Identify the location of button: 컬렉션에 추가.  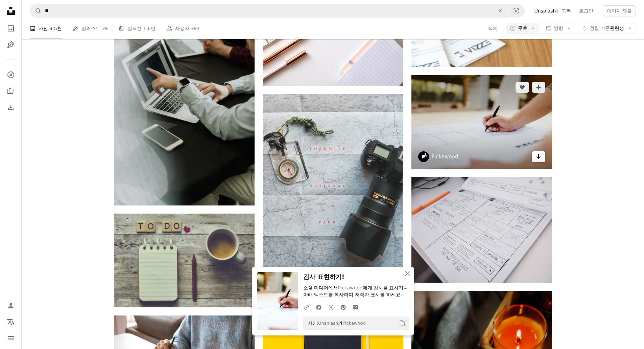
(538, 87).